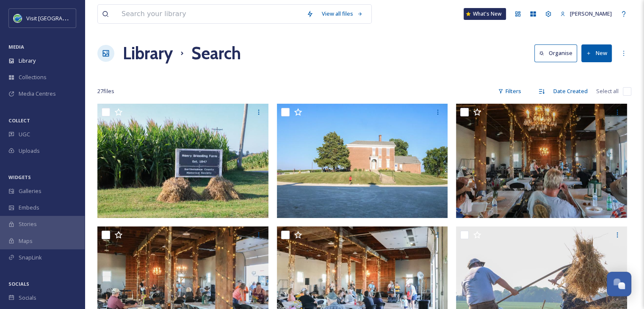  Describe the element at coordinates (33, 77) in the screenshot. I see `span: Collections` at that location.